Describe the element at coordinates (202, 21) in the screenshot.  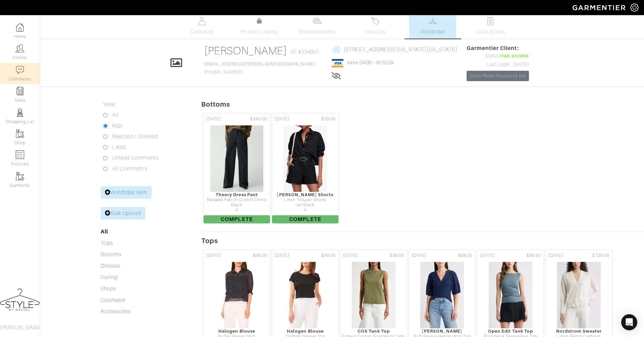
I see `img: basicinfo-40fd8af6dae0f16599ec9e87c0ef1c0a1fdea2edbe929e3d69a839185d80c458.svg` at that location.